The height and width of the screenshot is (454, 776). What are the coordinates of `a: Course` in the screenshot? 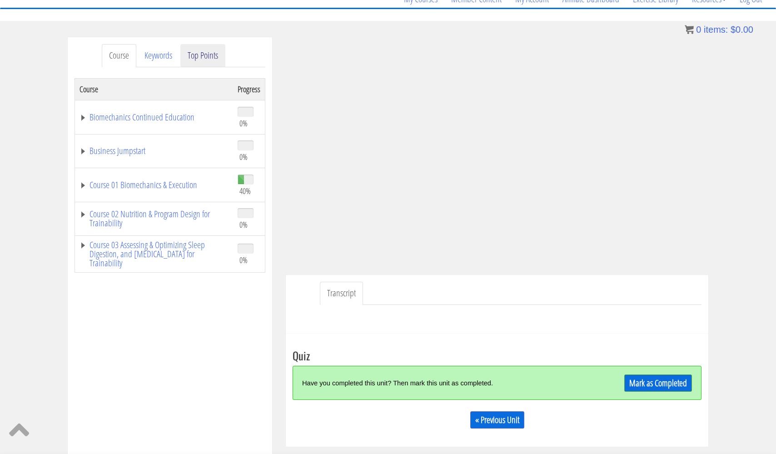 It's located at (119, 55).